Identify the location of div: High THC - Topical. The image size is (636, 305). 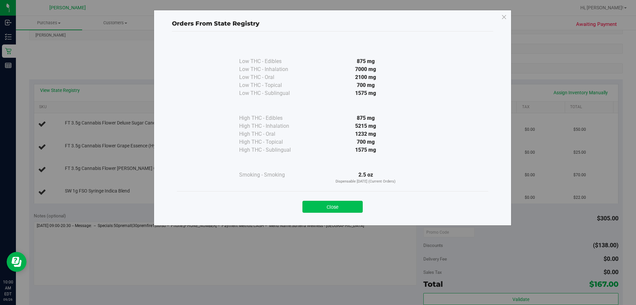
(272, 142).